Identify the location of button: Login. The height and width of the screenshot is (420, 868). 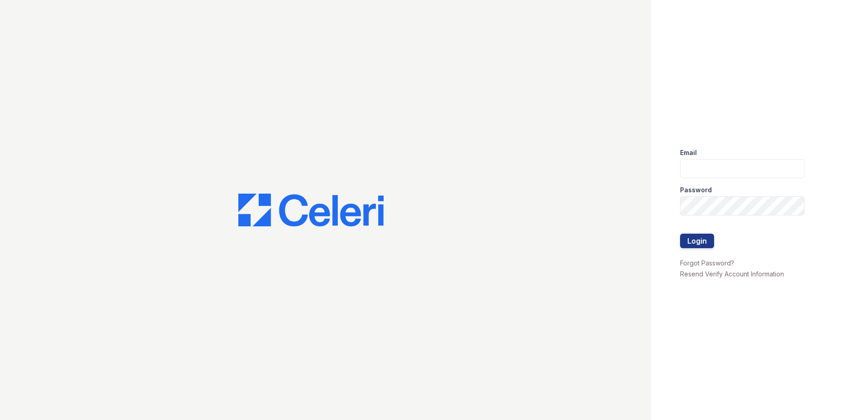
(697, 241).